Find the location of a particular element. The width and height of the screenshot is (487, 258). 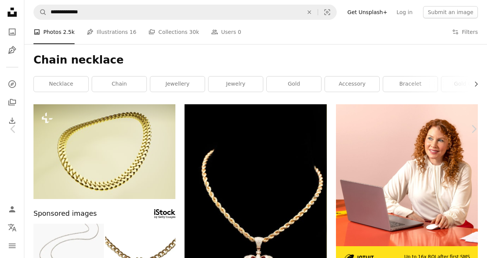

a: gold is located at coordinates (294, 84).